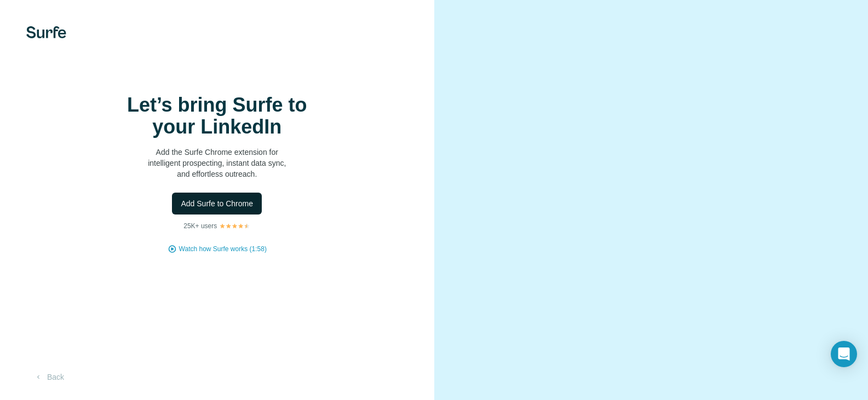  What do you see at coordinates (234, 226) in the screenshot?
I see `img: Rating Stars` at bounding box center [234, 226].